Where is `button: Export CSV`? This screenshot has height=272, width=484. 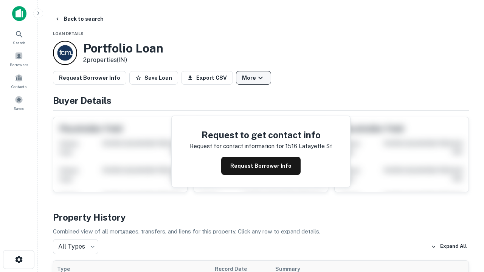
button: Export CSV is located at coordinates (207, 78).